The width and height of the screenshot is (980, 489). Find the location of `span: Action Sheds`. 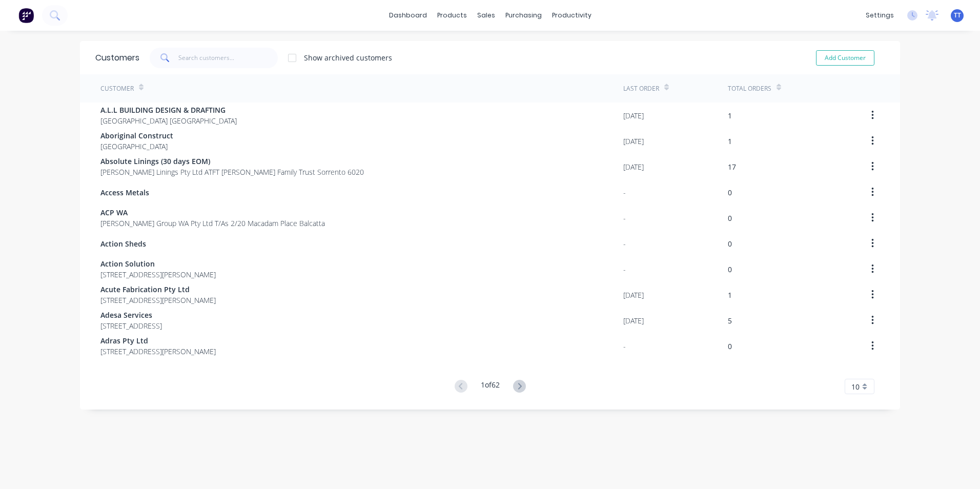

span: Action Sheds is located at coordinates (123, 243).